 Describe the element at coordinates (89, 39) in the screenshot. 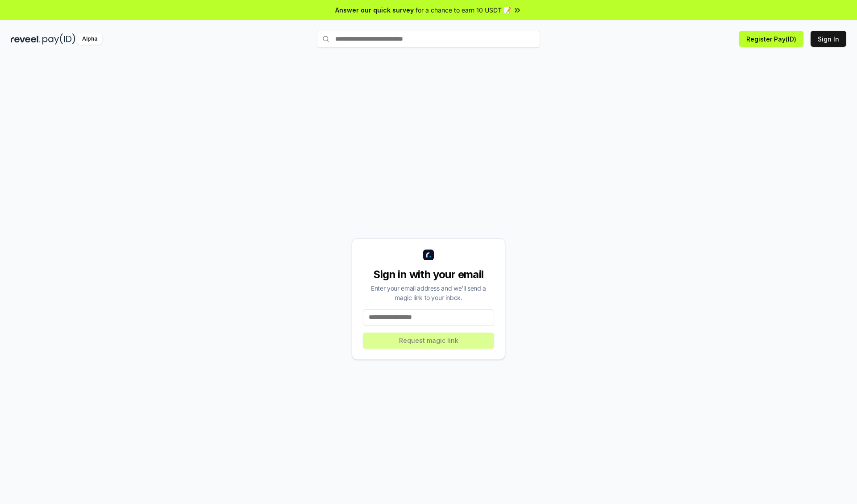

I see `div: Alpha` at that location.